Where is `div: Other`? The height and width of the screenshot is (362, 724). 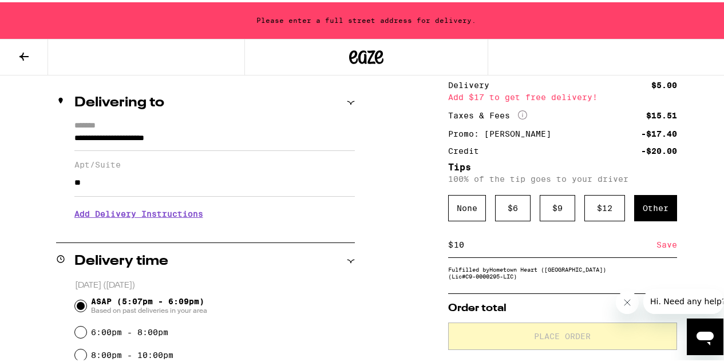
div: Other is located at coordinates (655, 206).